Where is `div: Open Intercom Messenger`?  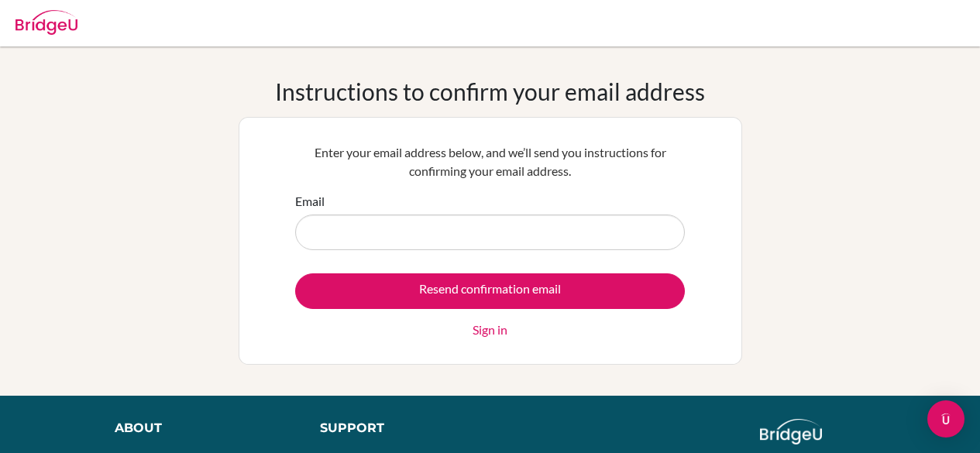 div: Open Intercom Messenger is located at coordinates (945, 418).